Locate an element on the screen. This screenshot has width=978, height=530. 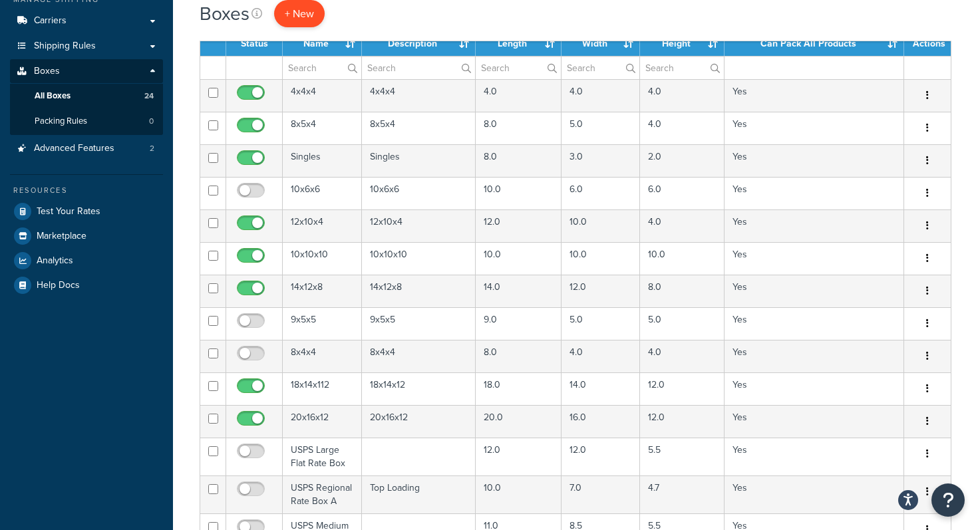
li: Help Docs is located at coordinates (86, 285).